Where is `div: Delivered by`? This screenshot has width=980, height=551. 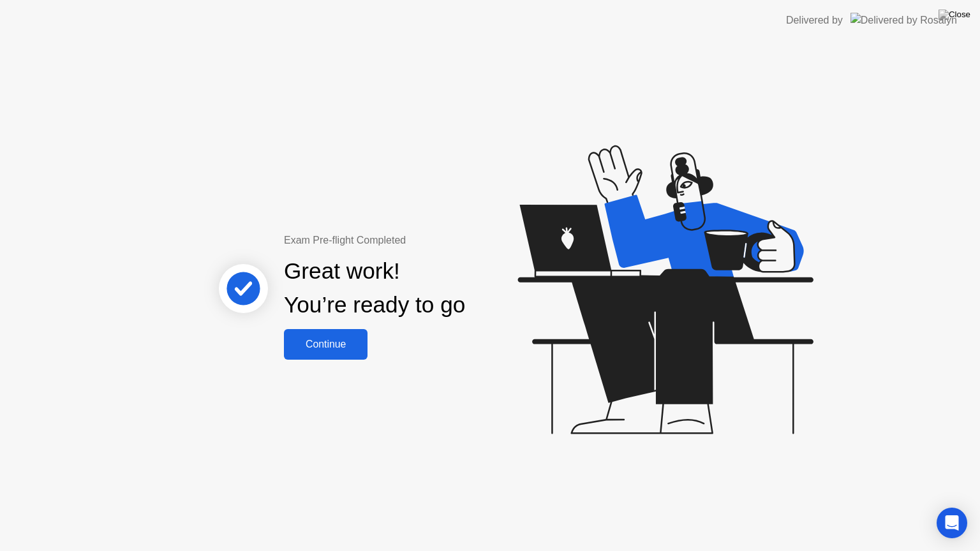 div: Delivered by is located at coordinates (814, 20).